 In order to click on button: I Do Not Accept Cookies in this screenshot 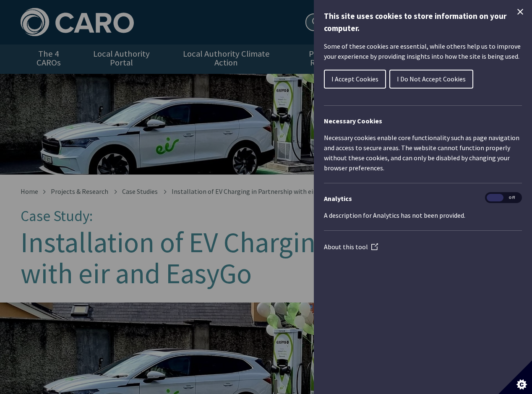, I will do `click(431, 79)`.